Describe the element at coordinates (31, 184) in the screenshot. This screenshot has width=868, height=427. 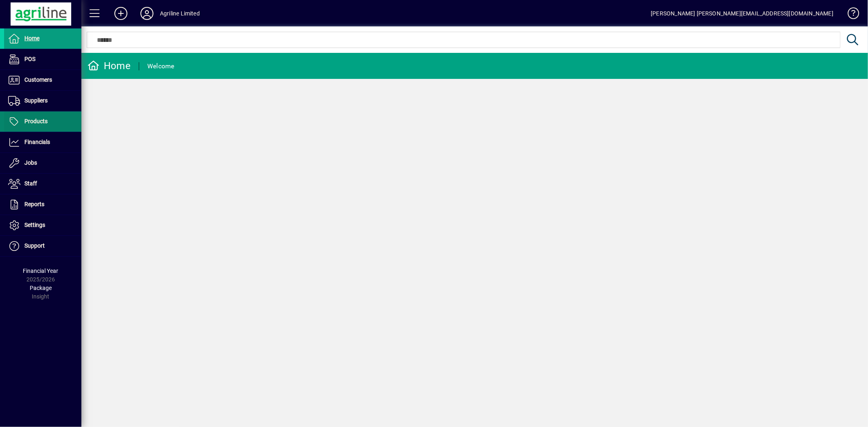
I see `span: Staff` at that location.